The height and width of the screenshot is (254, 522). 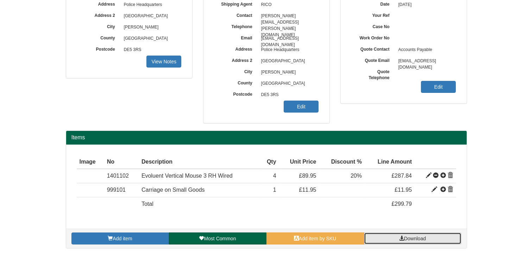 What do you see at coordinates (269, 162) in the screenshot?
I see `th: Qty` at bounding box center [269, 162].